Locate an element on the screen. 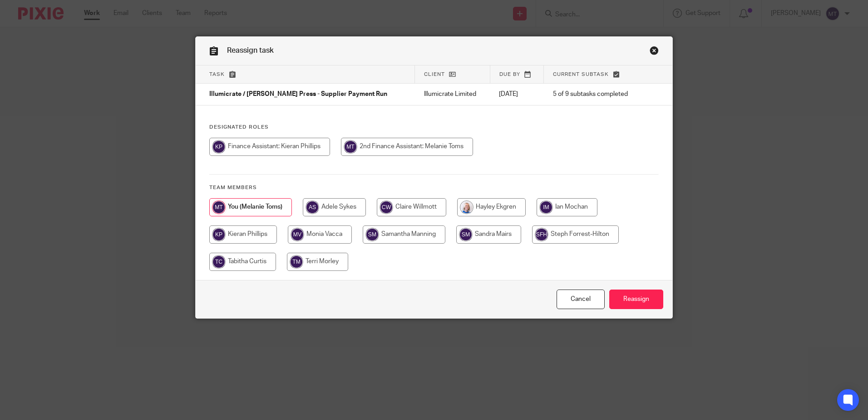 This screenshot has height=420, width=868. h4: Designated Roles is located at coordinates (434, 127).